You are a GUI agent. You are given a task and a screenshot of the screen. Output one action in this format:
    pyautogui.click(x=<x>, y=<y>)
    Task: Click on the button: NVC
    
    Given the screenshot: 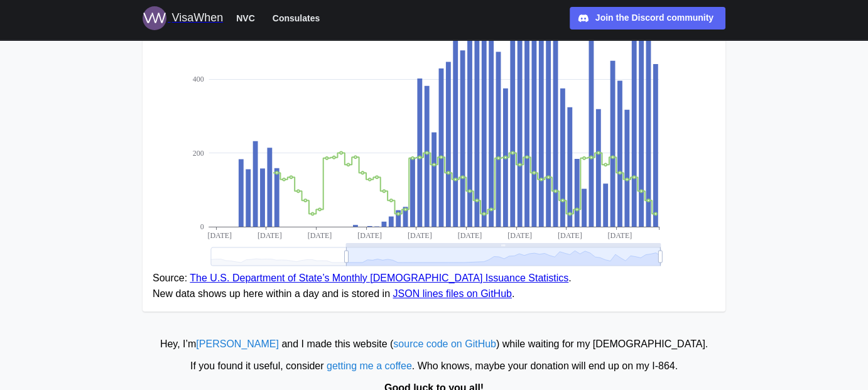 What is the action you would take?
    pyautogui.click(x=246, y=18)
    